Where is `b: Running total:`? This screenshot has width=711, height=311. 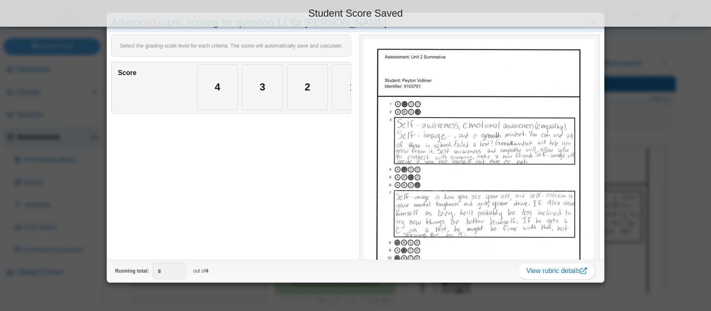 b: Running total: is located at coordinates (132, 271).